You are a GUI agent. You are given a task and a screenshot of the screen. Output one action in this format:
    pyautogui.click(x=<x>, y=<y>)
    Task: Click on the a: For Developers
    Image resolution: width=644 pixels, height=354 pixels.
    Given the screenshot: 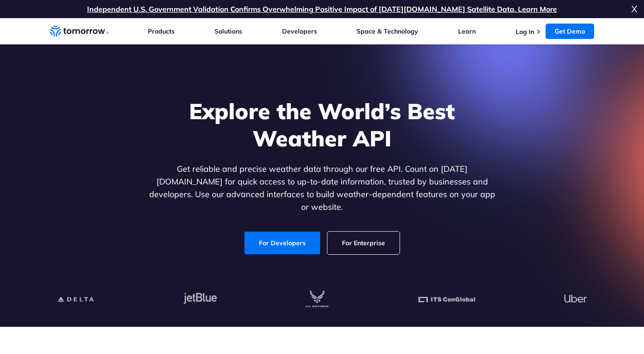 What is the action you would take?
    pyautogui.click(x=282, y=243)
    